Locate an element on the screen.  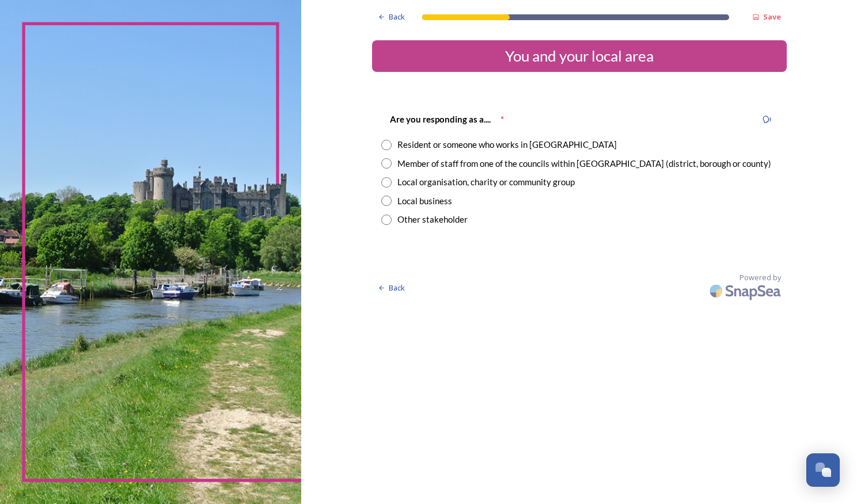
strong: Are you responding as a.... is located at coordinates (440, 119).